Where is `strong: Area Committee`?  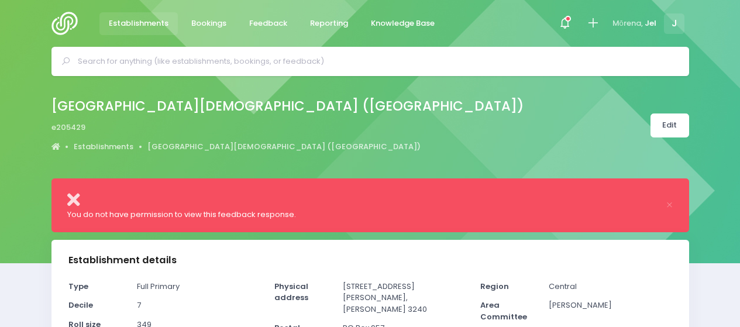
strong: Area Committee is located at coordinates (504, 311).